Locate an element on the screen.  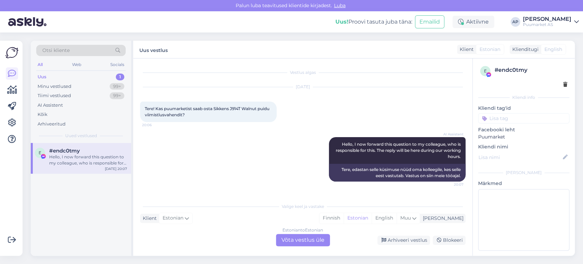
div: Arhiveeri vestlus is located at coordinates (404, 240).